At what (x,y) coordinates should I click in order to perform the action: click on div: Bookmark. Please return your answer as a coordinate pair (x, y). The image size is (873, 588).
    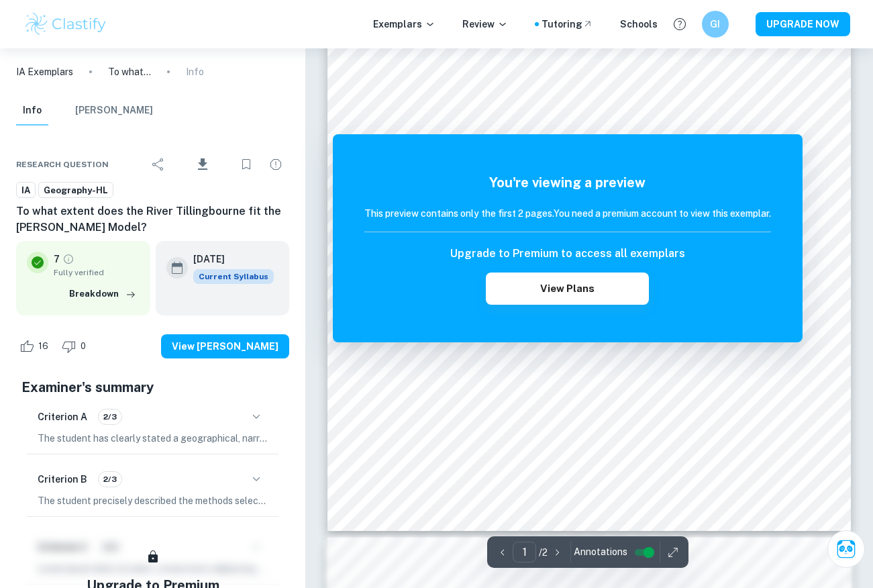
    Looking at the image, I should click on (246, 165).